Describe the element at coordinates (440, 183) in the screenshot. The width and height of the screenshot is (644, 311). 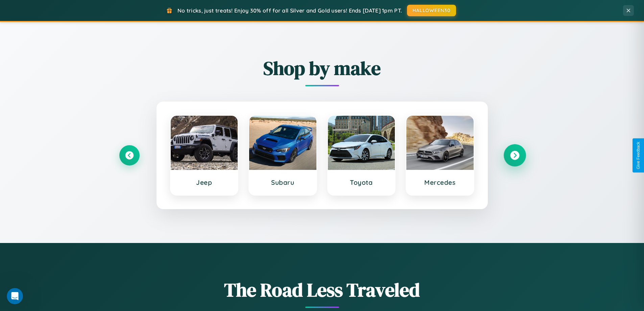
I see `h3: Mercedes` at that location.